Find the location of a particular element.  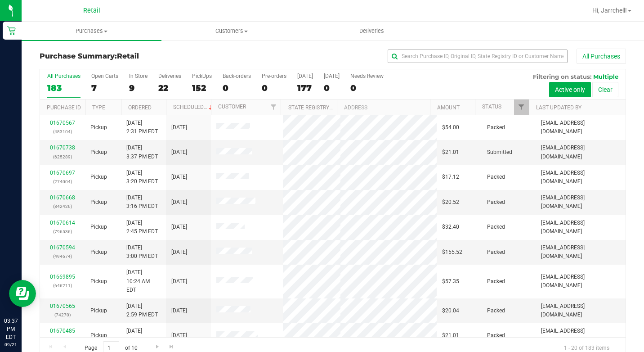

a: Last Updated By is located at coordinates (558, 108).